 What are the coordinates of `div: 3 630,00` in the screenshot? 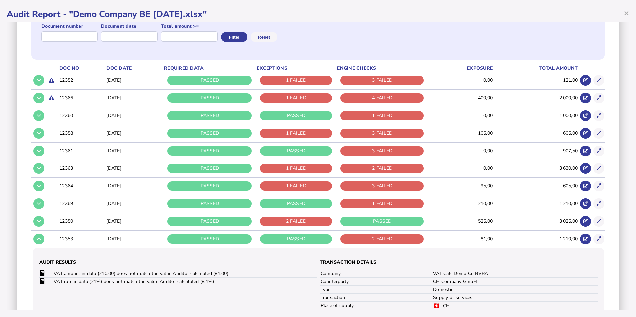 It's located at (536, 169).